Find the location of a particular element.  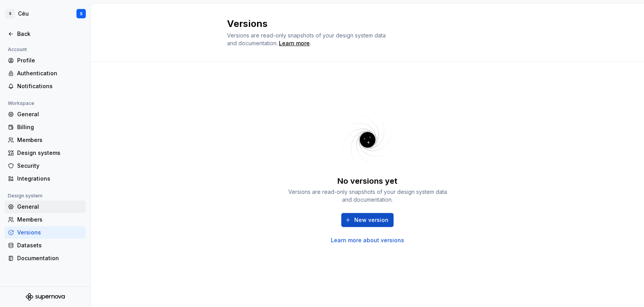

button: New version is located at coordinates (367, 220).